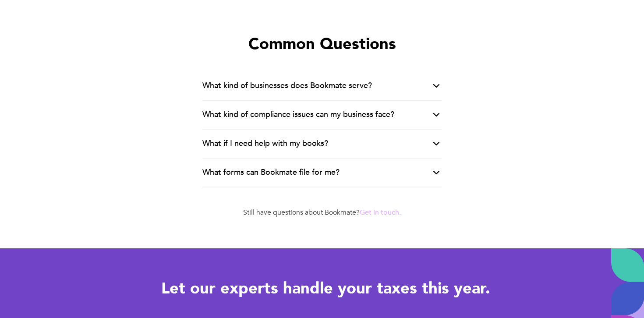  What do you see at coordinates (322, 289) in the screenshot?
I see `h2: Let our experts handle your taxes this year.` at bounding box center [322, 289].